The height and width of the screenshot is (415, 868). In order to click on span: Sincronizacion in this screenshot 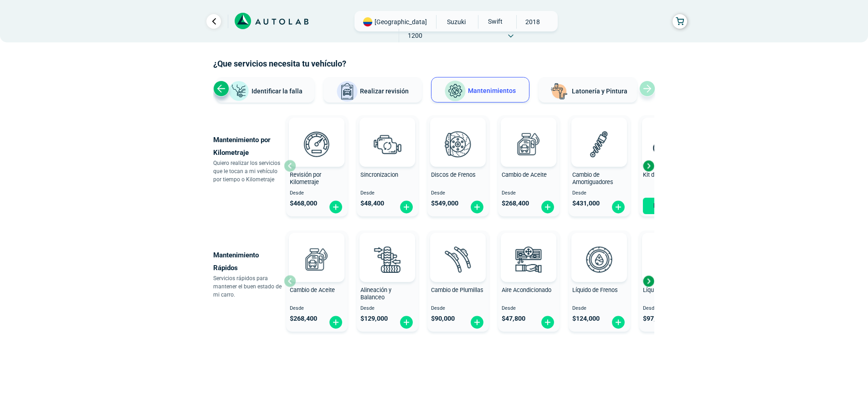, I will do `click(379, 175)`.